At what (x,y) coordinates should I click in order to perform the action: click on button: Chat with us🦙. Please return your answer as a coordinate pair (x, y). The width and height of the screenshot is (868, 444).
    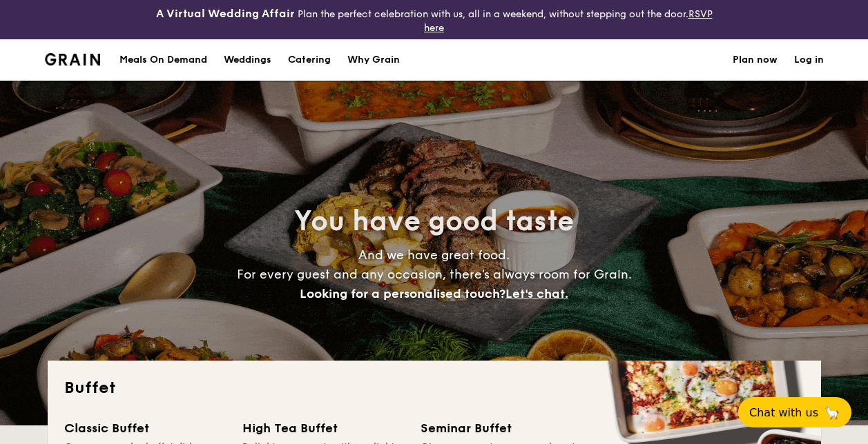
    Looking at the image, I should click on (794, 413).